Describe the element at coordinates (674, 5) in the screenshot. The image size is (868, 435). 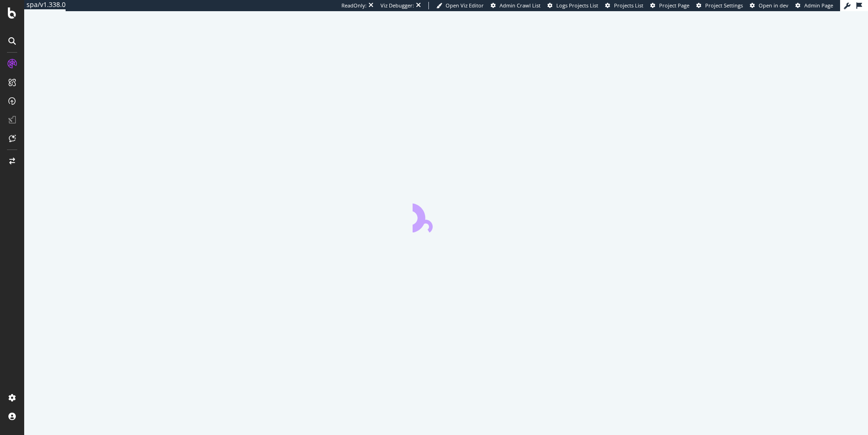
I see `span: Project Page` at that location.